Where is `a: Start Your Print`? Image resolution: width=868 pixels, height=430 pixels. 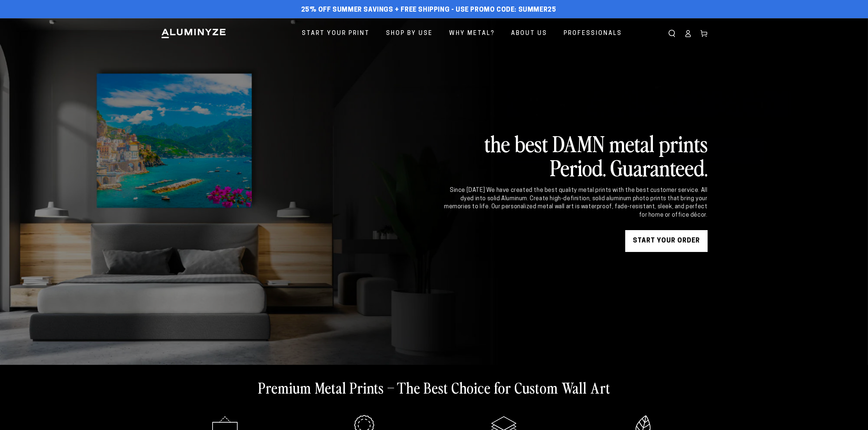
a: Start Your Print is located at coordinates (336, 34).